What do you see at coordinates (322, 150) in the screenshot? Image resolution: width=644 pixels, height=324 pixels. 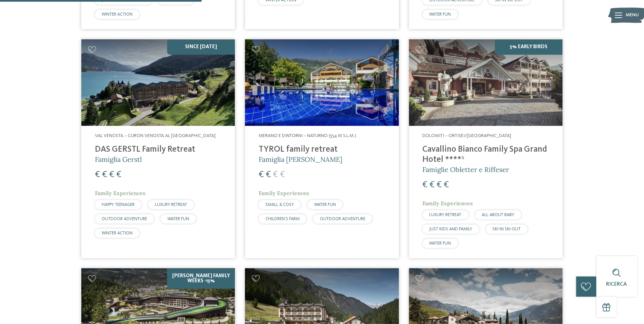 I see `h4: TYROL family retreat` at bounding box center [322, 150].